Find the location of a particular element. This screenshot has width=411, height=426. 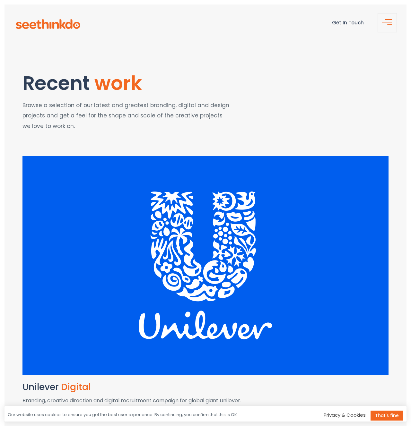

div: Our website uses cookies to ensure you get the best user experience. By continuing, you confirm t... is located at coordinates (123, 415).